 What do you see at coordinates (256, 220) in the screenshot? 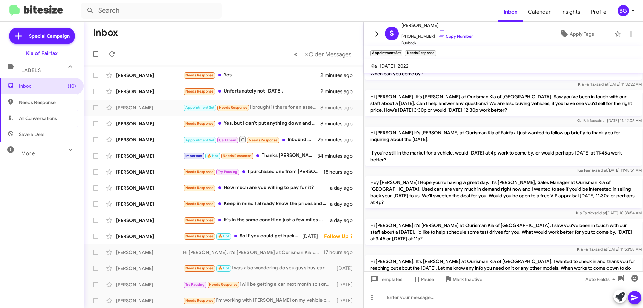
I see `div: It's in the same condition just a few miles more` at bounding box center [256, 220].